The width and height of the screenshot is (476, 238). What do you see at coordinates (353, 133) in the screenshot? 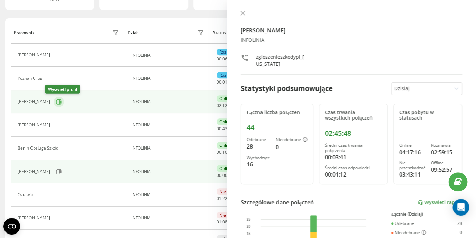
I see `div: 02:45:48` at bounding box center [353, 133].